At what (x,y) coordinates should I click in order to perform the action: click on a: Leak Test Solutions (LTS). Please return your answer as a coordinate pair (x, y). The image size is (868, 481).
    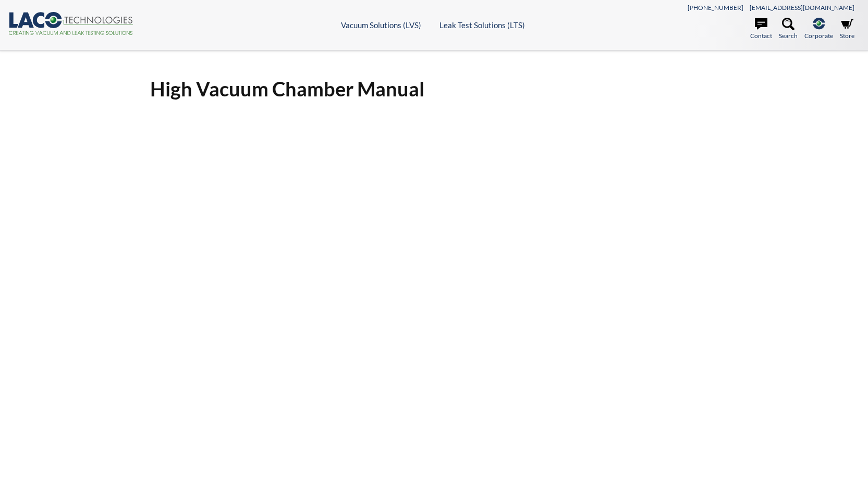
    Looking at the image, I should click on (482, 25).